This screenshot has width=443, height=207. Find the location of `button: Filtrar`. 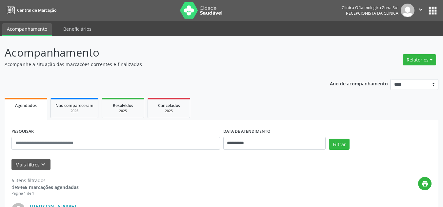

button: Filtrar is located at coordinates (339, 145).